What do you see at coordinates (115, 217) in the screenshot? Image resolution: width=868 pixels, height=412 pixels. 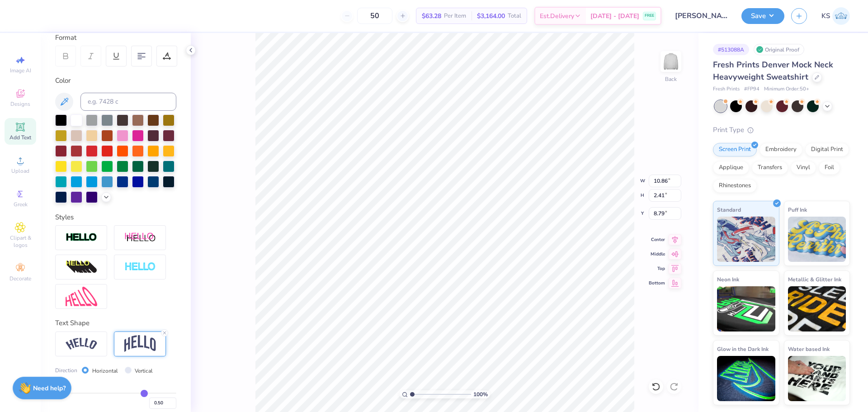 I see `div: Styles` at bounding box center [115, 217].